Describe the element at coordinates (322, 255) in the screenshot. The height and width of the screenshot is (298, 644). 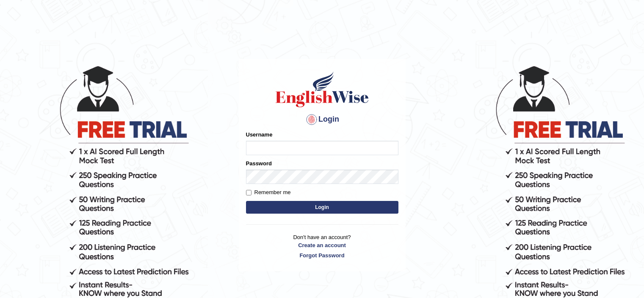
I see `a: Forgot Password` at that location.